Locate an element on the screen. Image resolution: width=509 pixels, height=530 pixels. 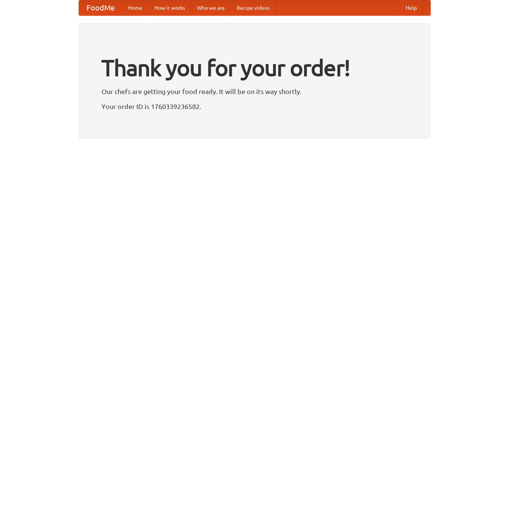
p: Our chefs are getting your food ready. It will be on its way shortly. is located at coordinates (254, 91).